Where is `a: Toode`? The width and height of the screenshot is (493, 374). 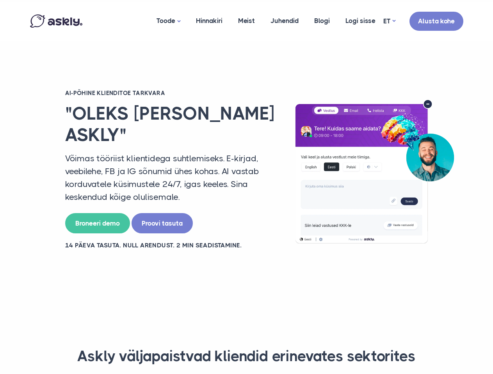
a: Toode is located at coordinates (168, 21).